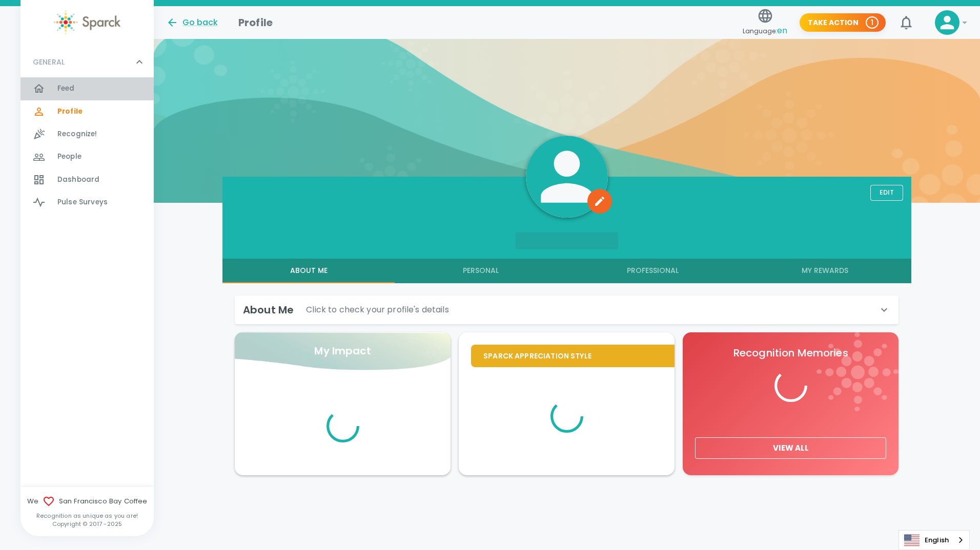 This screenshot has width=980, height=550. I want to click on div: Feed, so click(87, 89).